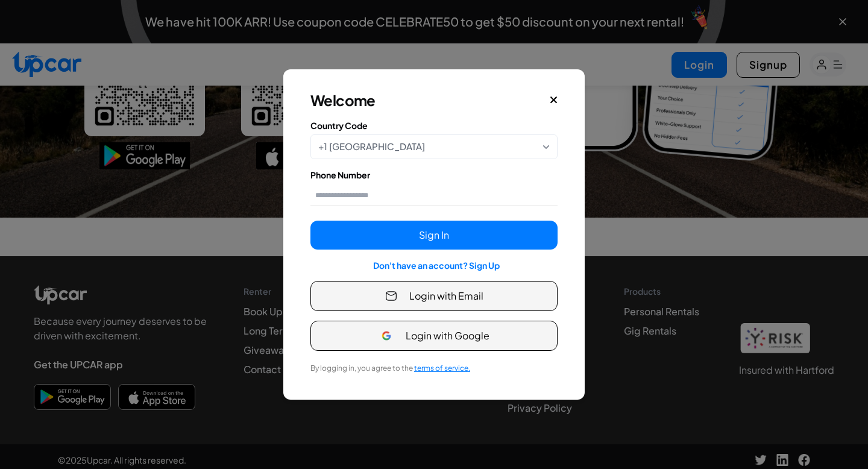 Image resolution: width=868 pixels, height=469 pixels. I want to click on img: Email Icon, so click(391, 296).